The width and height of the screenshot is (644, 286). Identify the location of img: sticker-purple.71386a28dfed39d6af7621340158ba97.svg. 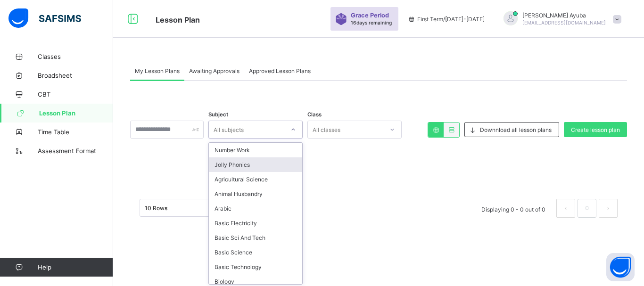
(341, 19).